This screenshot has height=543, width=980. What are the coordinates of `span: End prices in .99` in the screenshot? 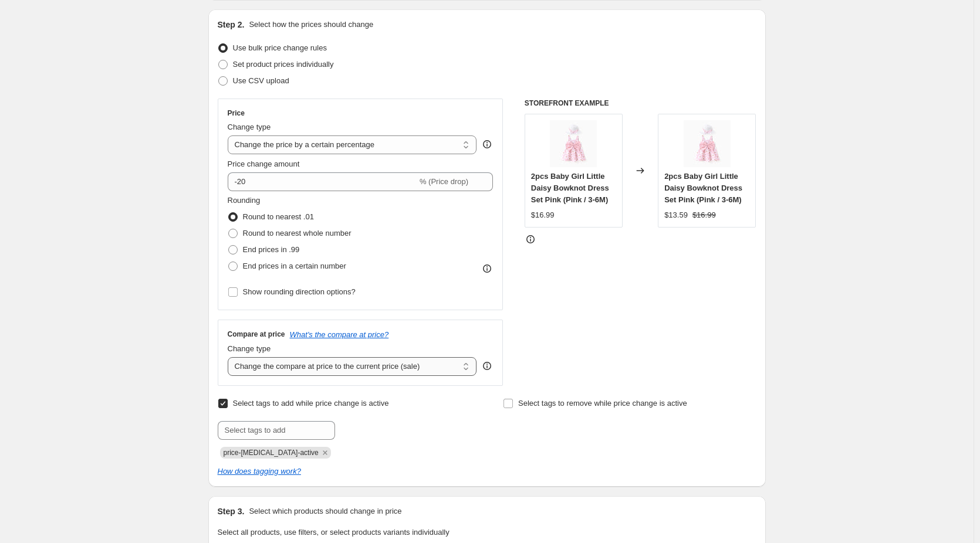 It's located at (271, 249).